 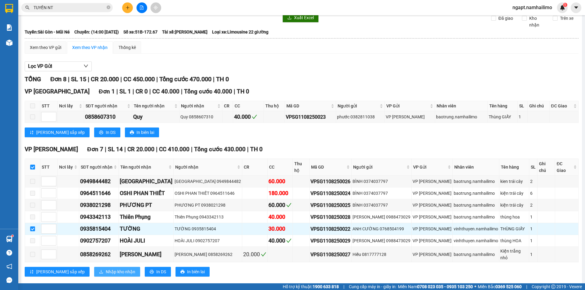 What do you see at coordinates (280, 167) in the screenshot?
I see `th: CC` at bounding box center [280, 167].